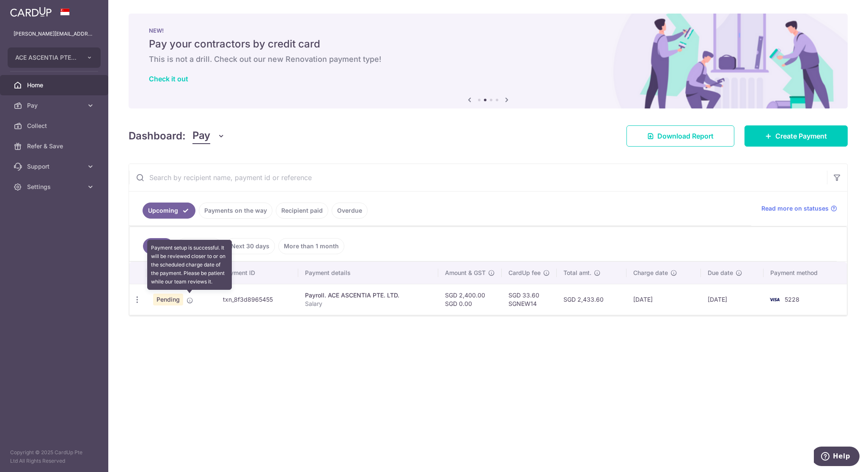 The height and width of the screenshot is (472, 868). What do you see at coordinates (806, 273) in the screenshot?
I see `th: Payment method` at bounding box center [806, 273].